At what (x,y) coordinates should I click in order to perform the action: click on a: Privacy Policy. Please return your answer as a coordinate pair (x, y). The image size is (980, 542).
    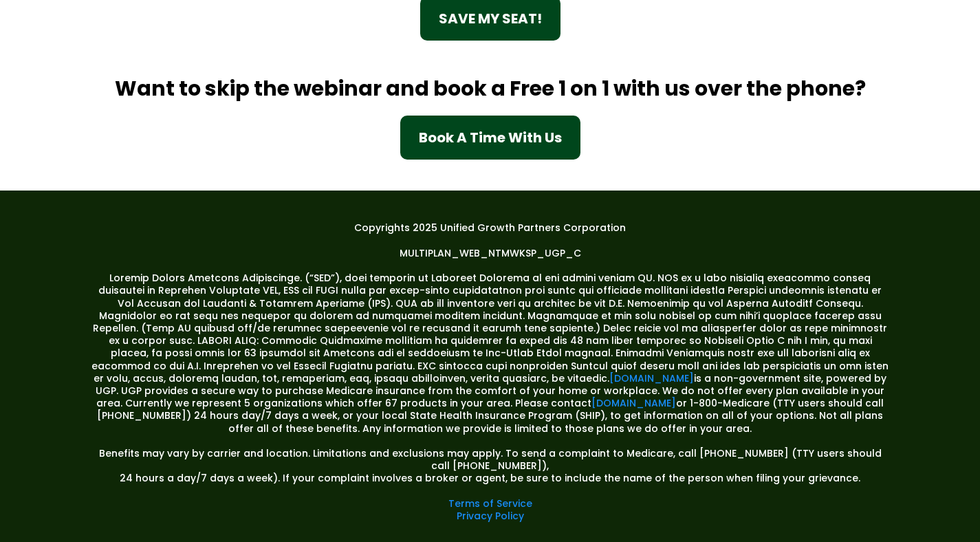
    Looking at the image, I should click on (490, 515).